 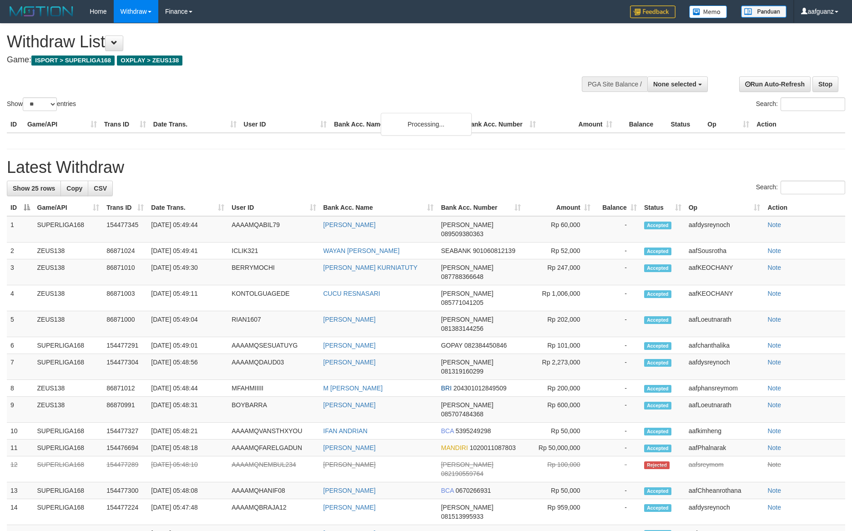 I want to click on span: Copy, so click(x=74, y=188).